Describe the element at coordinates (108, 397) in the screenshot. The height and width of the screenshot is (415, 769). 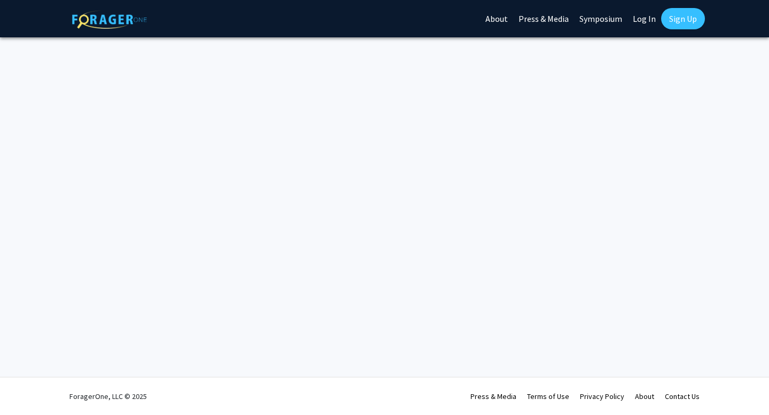
I see `div: ForagerOne, LLC © 2025` at that location.